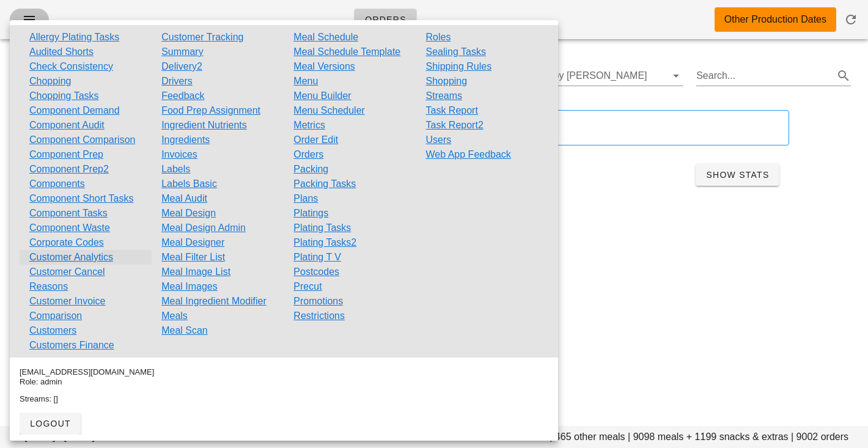 The height and width of the screenshot is (448, 868). I want to click on a: Corporate Codes, so click(67, 243).